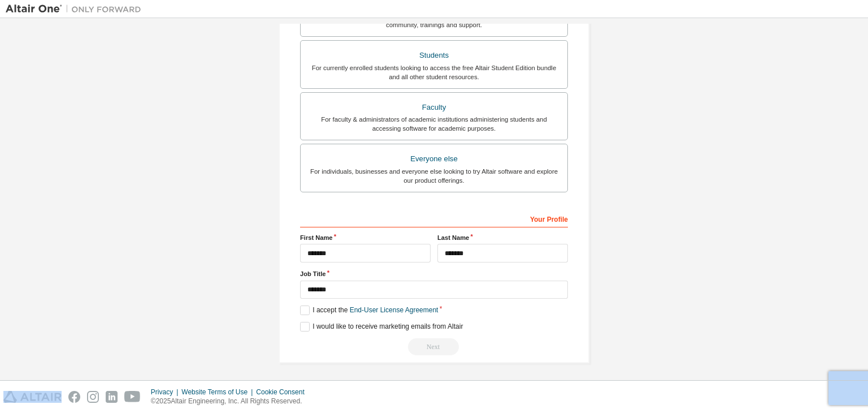 This screenshot has height=413, width=868. Describe the element at coordinates (434, 176) in the screenshot. I see `div: For individuals, businesses and everyone else looking to try Altair software and explore our prod...` at that location.